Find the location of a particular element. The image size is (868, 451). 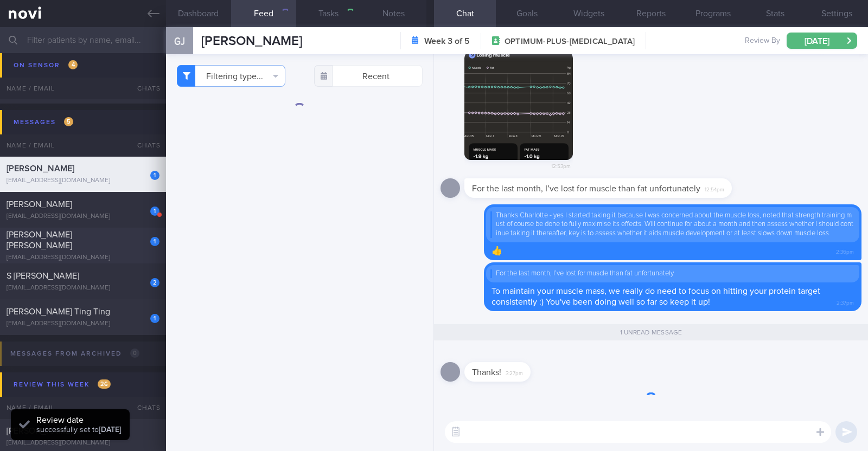

span: 3:27pm is located at coordinates (514, 372).